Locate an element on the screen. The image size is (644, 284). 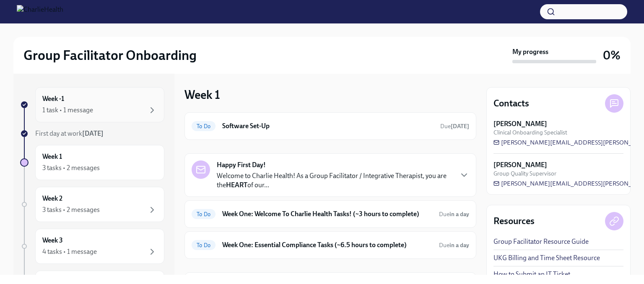
h6: Week 3 is located at coordinates (52, 240).